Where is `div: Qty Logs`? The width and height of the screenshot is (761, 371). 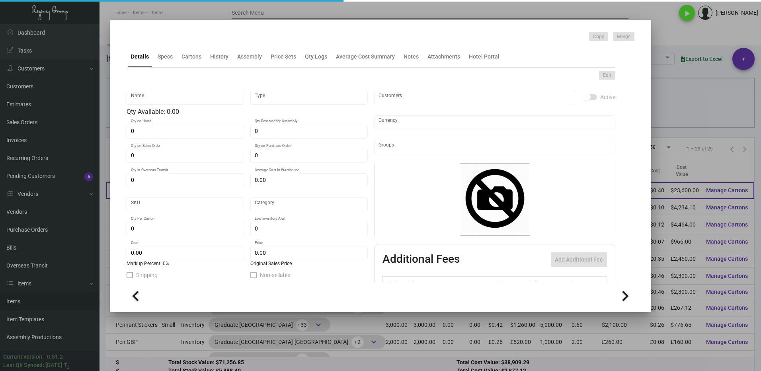
div: Qty Logs is located at coordinates (316, 57).